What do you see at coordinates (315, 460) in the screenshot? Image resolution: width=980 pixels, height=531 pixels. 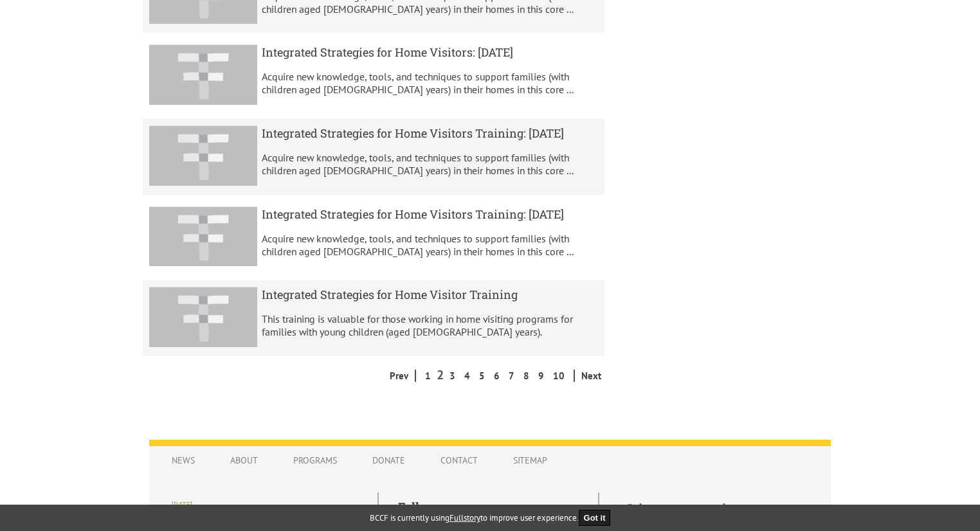 I see `a: Programs` at bounding box center [315, 460].